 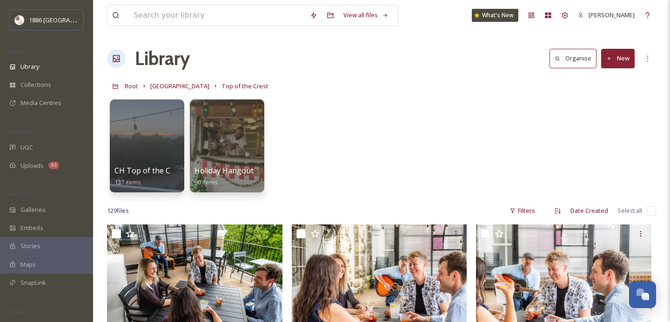 What do you see at coordinates (245, 86) in the screenshot?
I see `a: Top of the Crest` at bounding box center [245, 86].